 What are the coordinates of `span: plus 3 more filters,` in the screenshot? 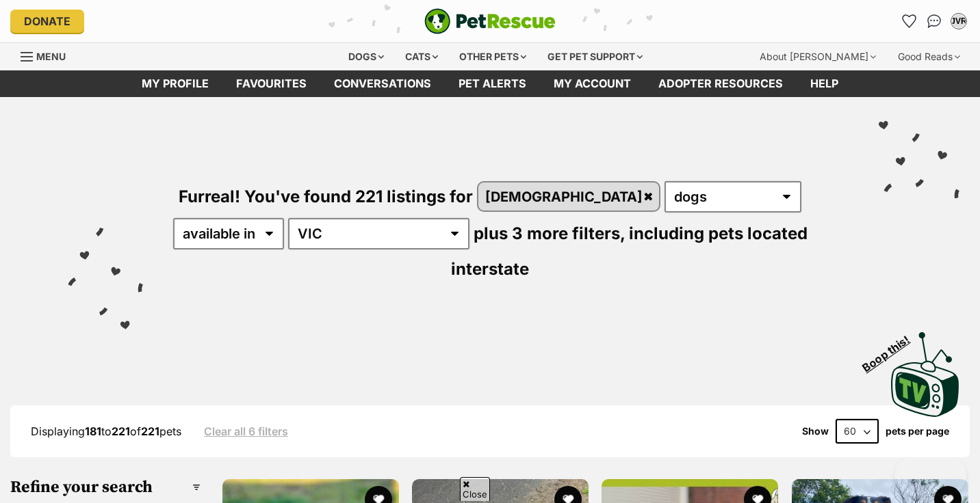 It's located at (549, 233).